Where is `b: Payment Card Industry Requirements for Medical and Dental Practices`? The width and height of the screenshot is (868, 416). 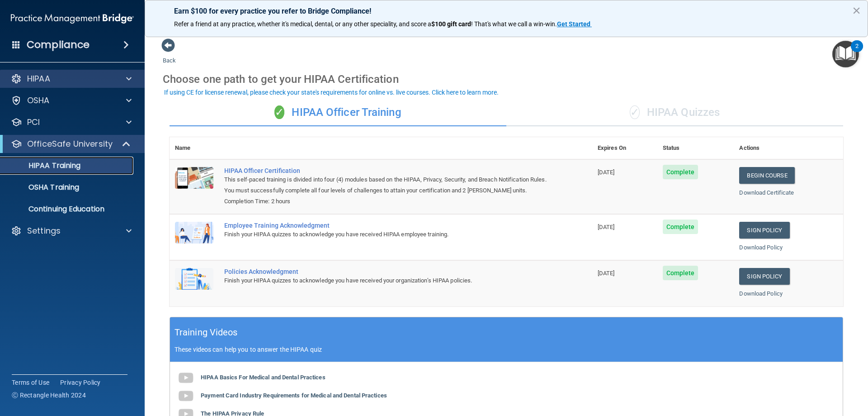 b: Payment Card Industry Requirements for Medical and Dental Practices is located at coordinates (294, 395).